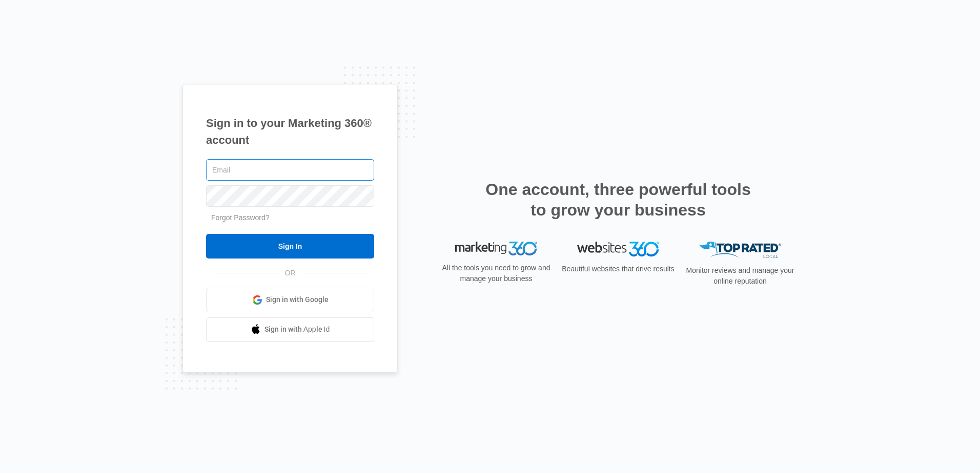 This screenshot has height=473, width=980. Describe the element at coordinates (740, 250) in the screenshot. I see `img: Top Rated Local` at that location.